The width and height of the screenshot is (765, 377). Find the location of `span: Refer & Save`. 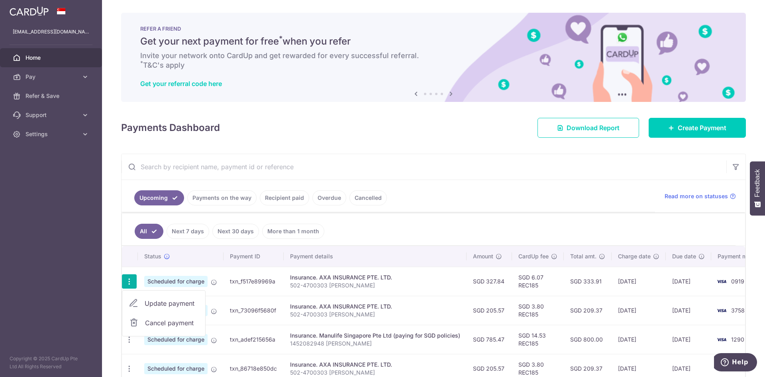

span: Refer & Save is located at coordinates (52, 96).